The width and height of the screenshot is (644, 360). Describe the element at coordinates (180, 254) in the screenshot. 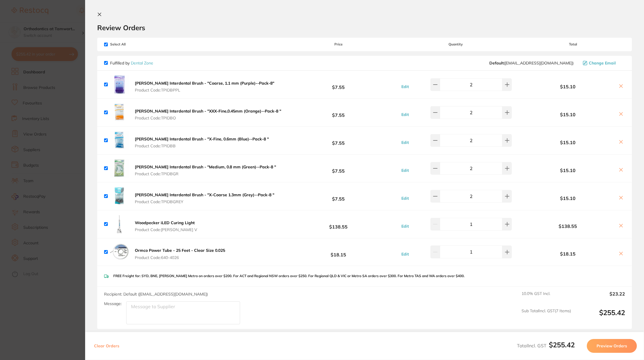

I see `button: Ormco Power Tube - 25 Feet - Clear Size 0.025 Product Code:640-4026` at that location.